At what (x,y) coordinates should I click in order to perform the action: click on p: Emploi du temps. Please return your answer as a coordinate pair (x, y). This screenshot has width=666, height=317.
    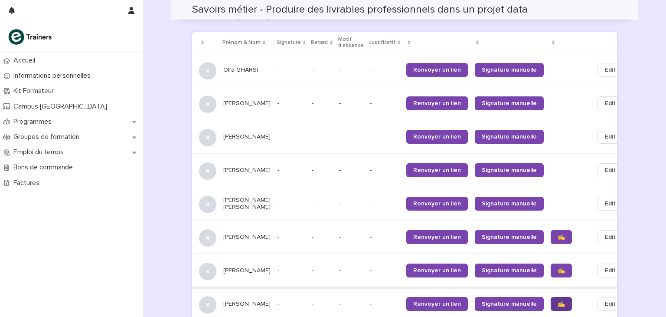
    Looking at the image, I should click on (40, 152).